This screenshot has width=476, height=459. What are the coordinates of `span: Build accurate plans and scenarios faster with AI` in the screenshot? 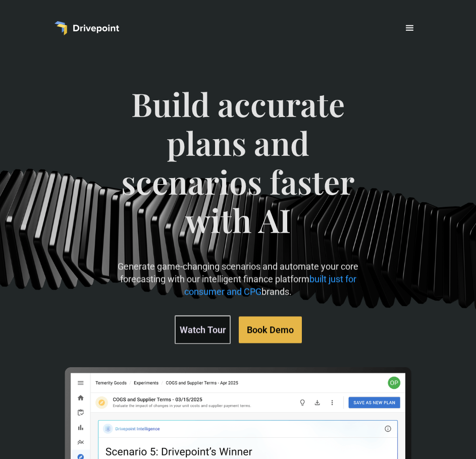 It's located at (238, 172).